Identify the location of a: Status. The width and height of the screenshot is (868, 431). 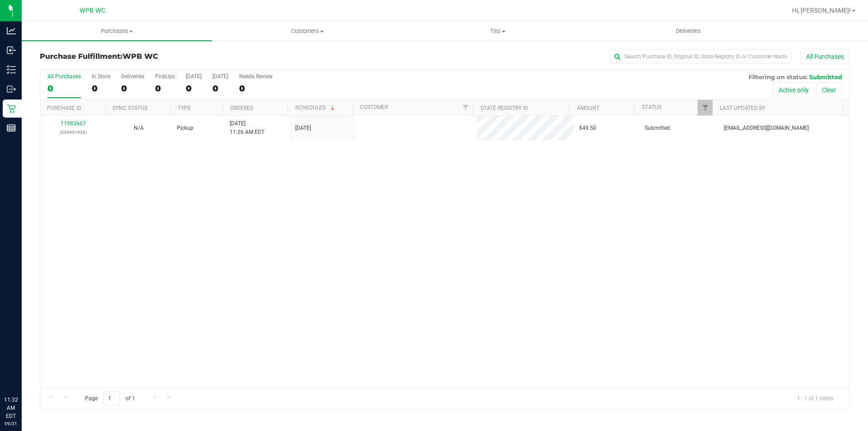
(651, 107).